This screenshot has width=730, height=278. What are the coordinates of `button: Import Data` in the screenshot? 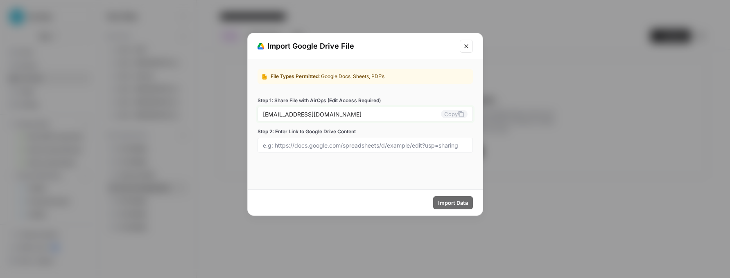 It's located at (453, 203).